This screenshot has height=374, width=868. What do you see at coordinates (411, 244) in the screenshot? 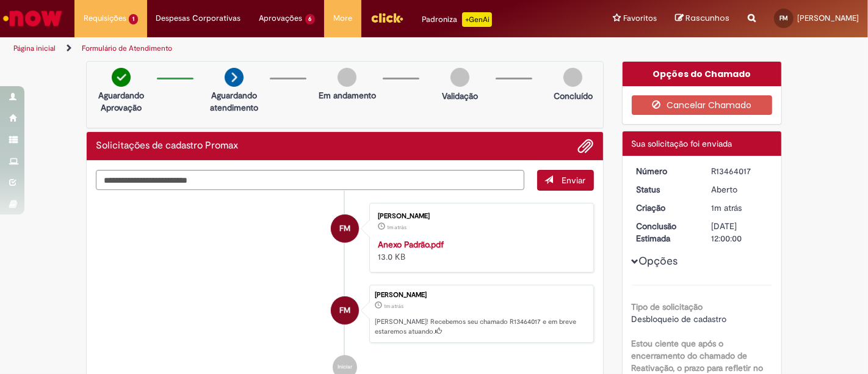
I see `strong: Anexo Padrão.pdf` at bounding box center [411, 244].